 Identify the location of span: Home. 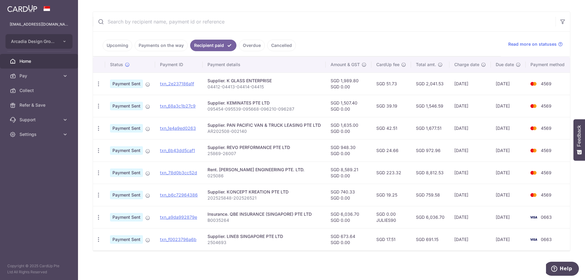
(40, 61).